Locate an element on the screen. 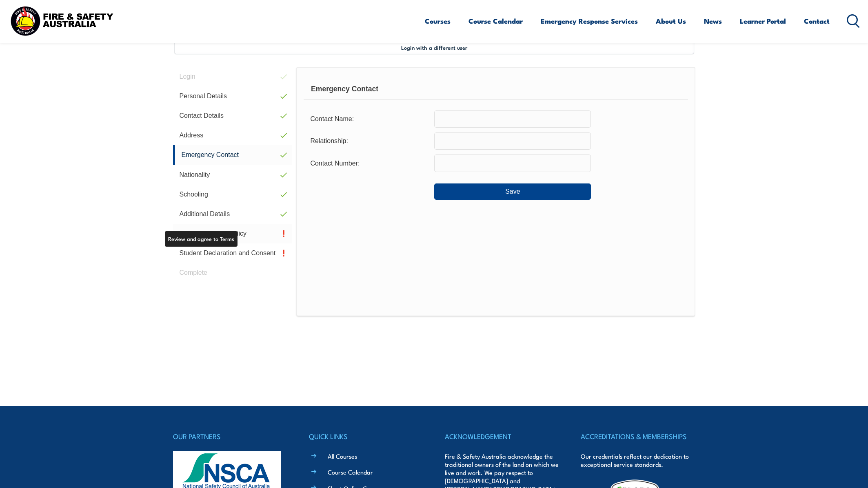  button: Save is located at coordinates (512, 192).